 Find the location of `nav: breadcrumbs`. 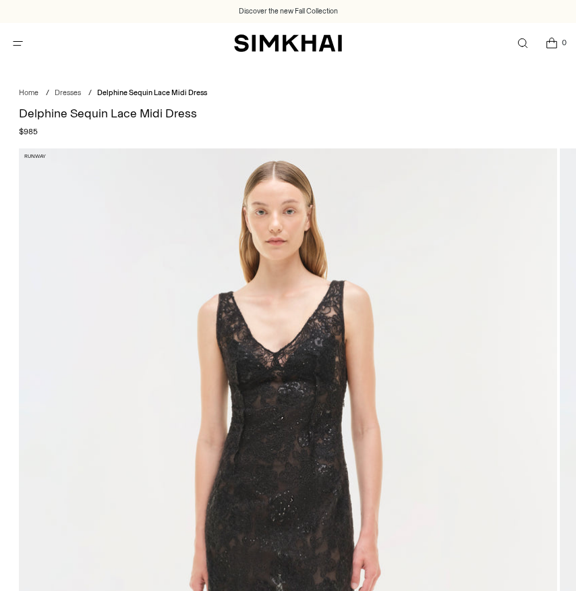

nav: breadcrumbs is located at coordinates (288, 93).